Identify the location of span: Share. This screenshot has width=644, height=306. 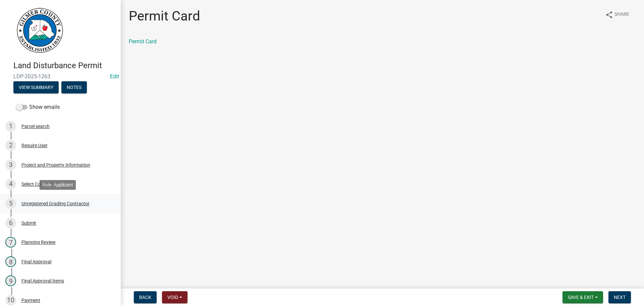
(622, 14).